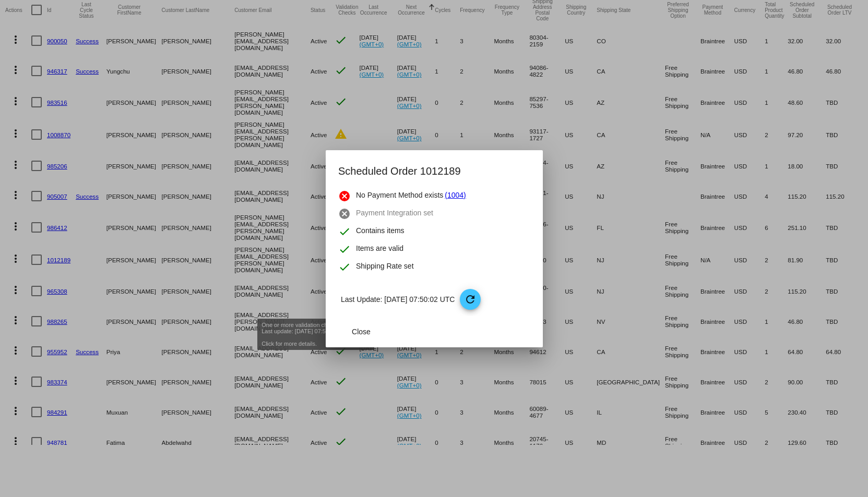  I want to click on span: Contains items, so click(380, 231).